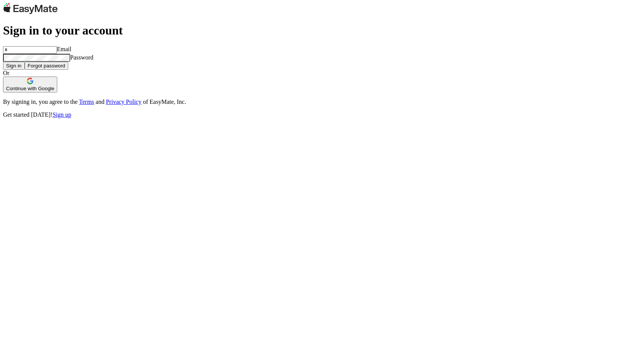  Describe the element at coordinates (64, 49) in the screenshot. I see `label: Email` at that location.